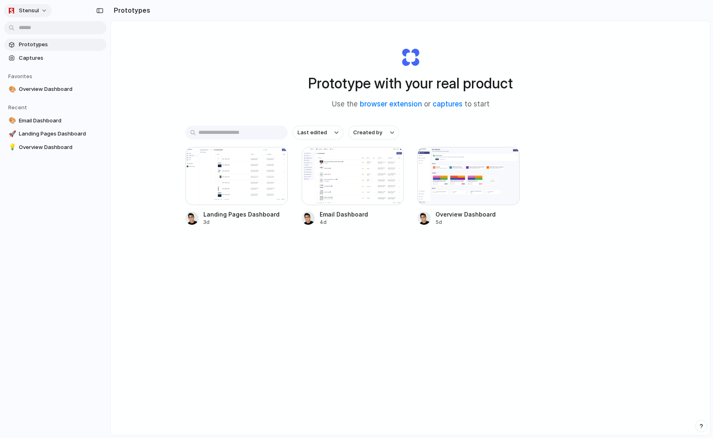 This screenshot has width=713, height=438. What do you see at coordinates (61, 121) in the screenshot?
I see `span: Email Dashboard` at bounding box center [61, 121].